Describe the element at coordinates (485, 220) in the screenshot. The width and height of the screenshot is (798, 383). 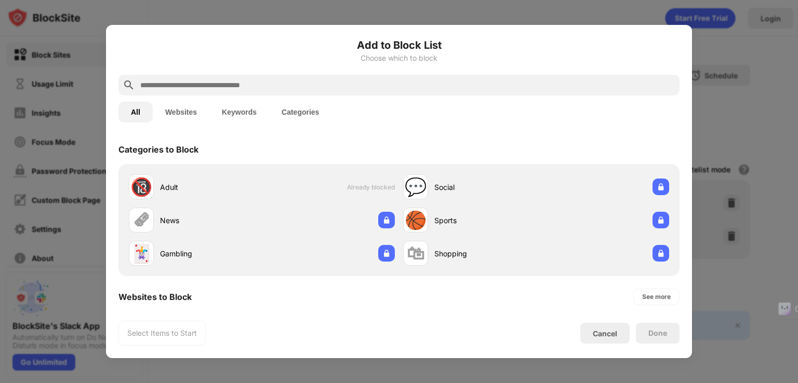
I see `div: Sports` at that location.